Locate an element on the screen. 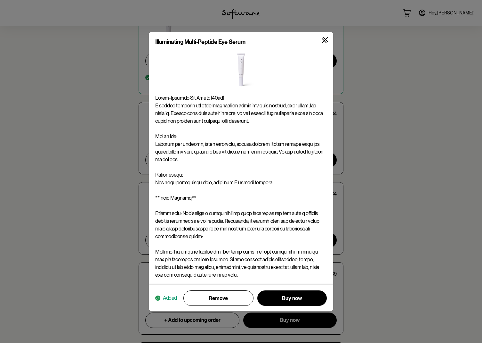 Image resolution: width=482 pixels, height=343 pixels. img: Illuminating Multi-Peptide Eye Serum product is located at coordinates (241, 70).